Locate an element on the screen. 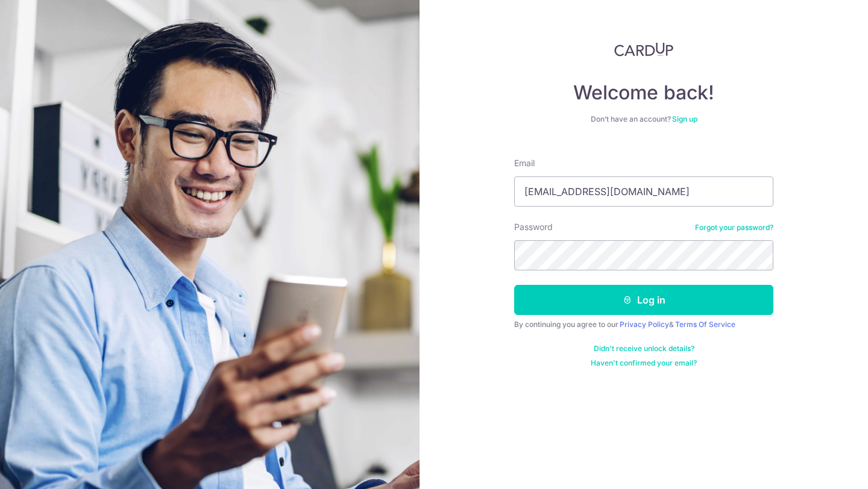 This screenshot has width=868, height=489. a: Forgot your password? is located at coordinates (734, 228).